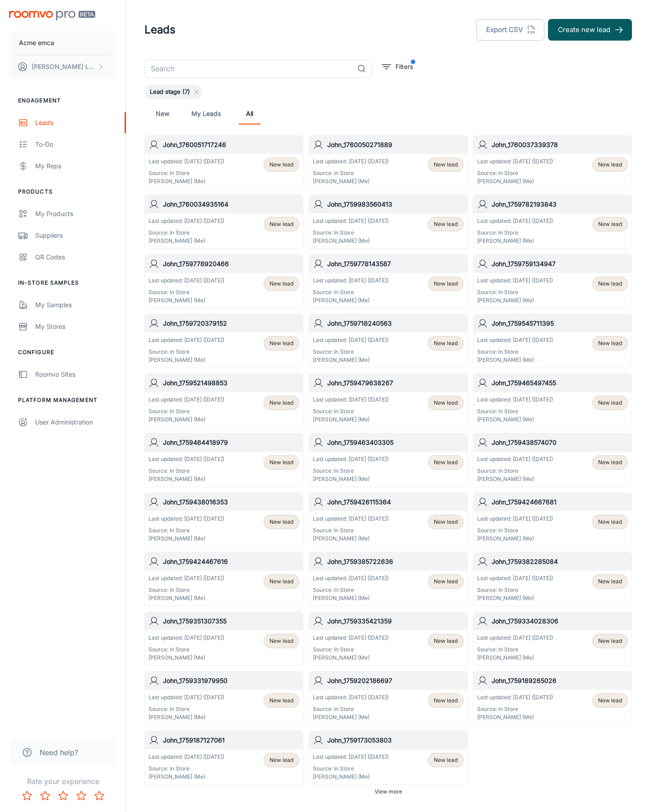  What do you see at coordinates (76, 145) in the screenshot?
I see `div: To-do` at bounding box center [76, 145].